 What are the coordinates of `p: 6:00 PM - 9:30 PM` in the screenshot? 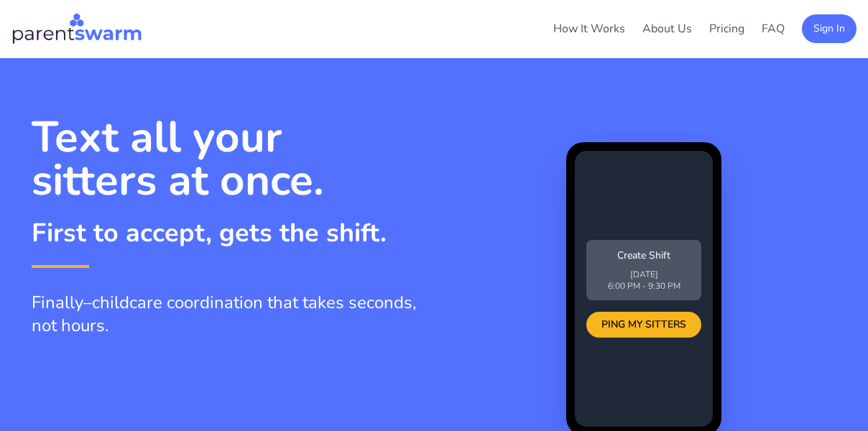 It's located at (644, 286).